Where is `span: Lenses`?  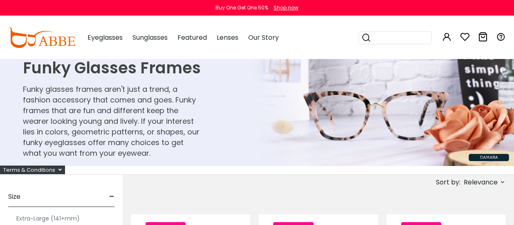 span: Lenses is located at coordinates (227, 37).